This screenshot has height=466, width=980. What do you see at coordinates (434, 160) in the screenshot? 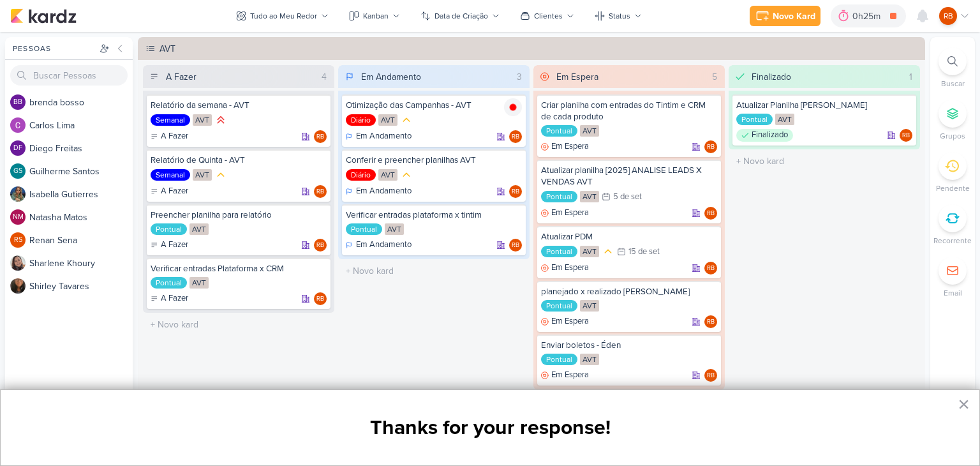
I see `div: Conferir e preencher planilhas AVT` at bounding box center [434, 160].